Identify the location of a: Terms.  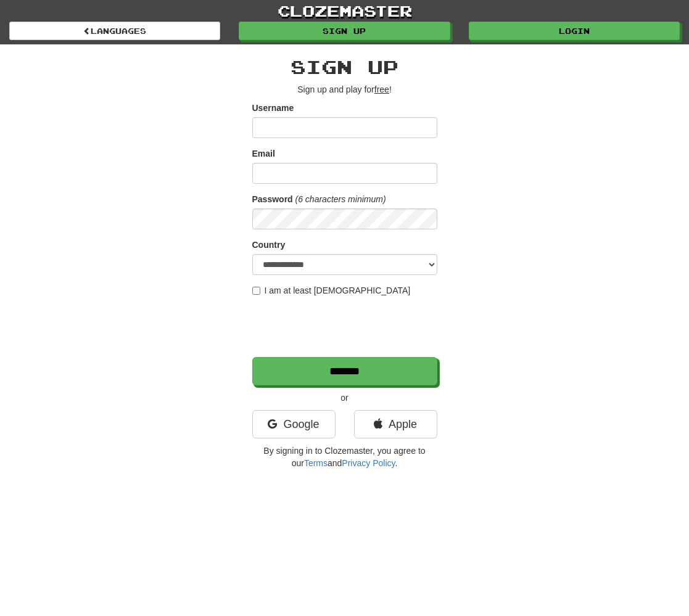
(316, 462).